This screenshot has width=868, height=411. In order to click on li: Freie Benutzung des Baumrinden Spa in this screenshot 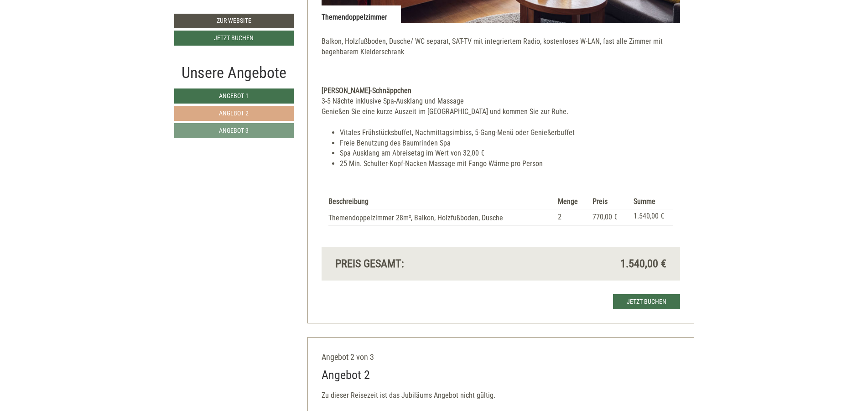, I will do `click(510, 143)`.